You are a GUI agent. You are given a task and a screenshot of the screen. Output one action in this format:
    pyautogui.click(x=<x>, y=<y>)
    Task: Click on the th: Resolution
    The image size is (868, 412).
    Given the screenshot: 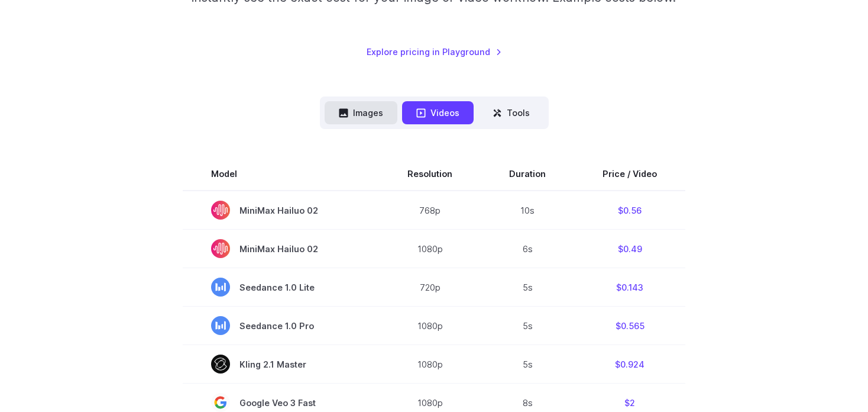 What is the action you would take?
    pyautogui.click(x=430, y=174)
    